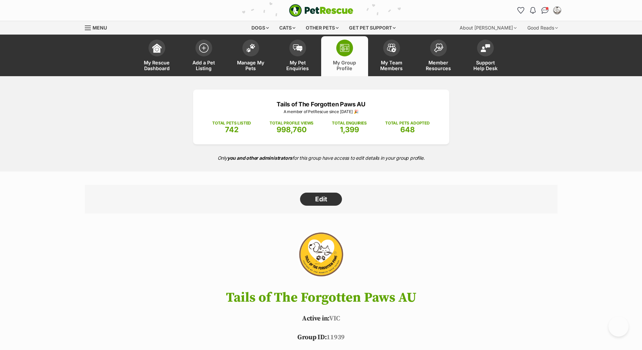 The image size is (642, 350). I want to click on strong: you and other administrators, so click(260, 158).